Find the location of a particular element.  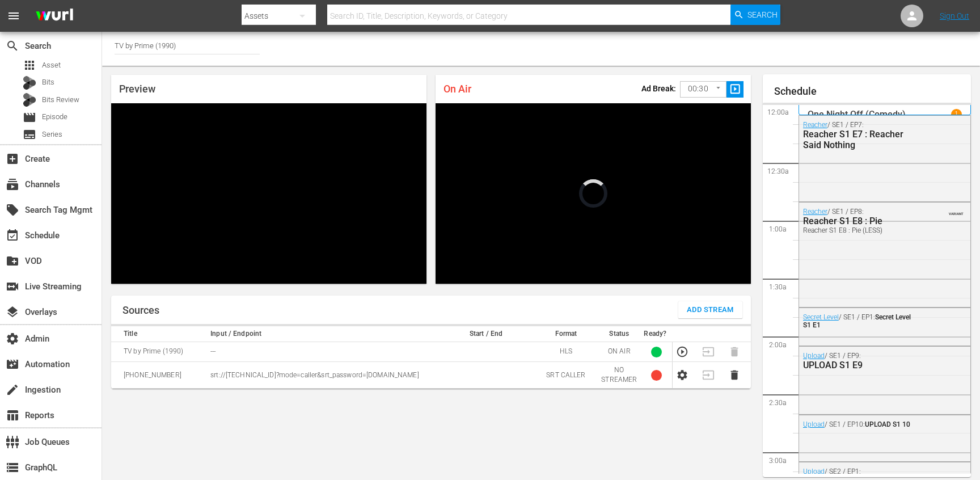

span: UPLOAD S1 10 is located at coordinates (888, 424).